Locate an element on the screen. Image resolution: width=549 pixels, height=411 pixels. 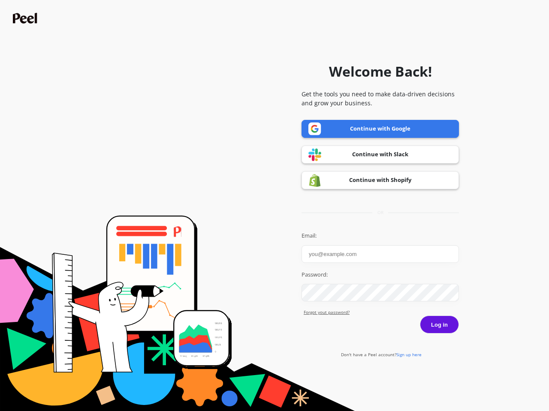
img: Peel is located at coordinates (26, 18).